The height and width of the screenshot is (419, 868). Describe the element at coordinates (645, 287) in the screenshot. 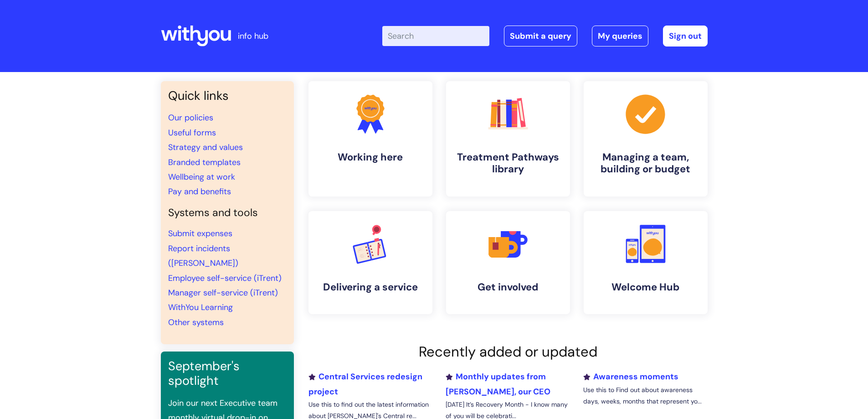

I see `h4: Welcome Hub` at that location.